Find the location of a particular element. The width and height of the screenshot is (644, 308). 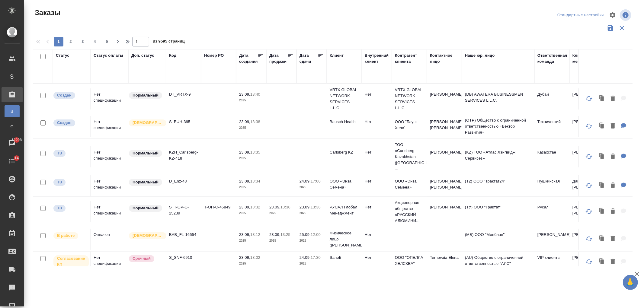

p: S_SNF-6910 is located at coordinates (184, 258).